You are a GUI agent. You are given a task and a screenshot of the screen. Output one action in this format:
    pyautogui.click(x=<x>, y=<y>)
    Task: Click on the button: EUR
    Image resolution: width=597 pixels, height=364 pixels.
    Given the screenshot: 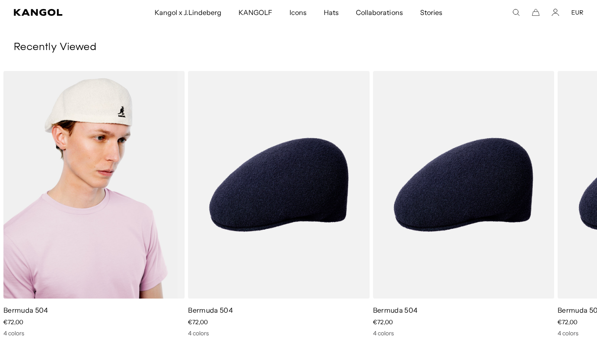 What is the action you would take?
    pyautogui.click(x=577, y=12)
    